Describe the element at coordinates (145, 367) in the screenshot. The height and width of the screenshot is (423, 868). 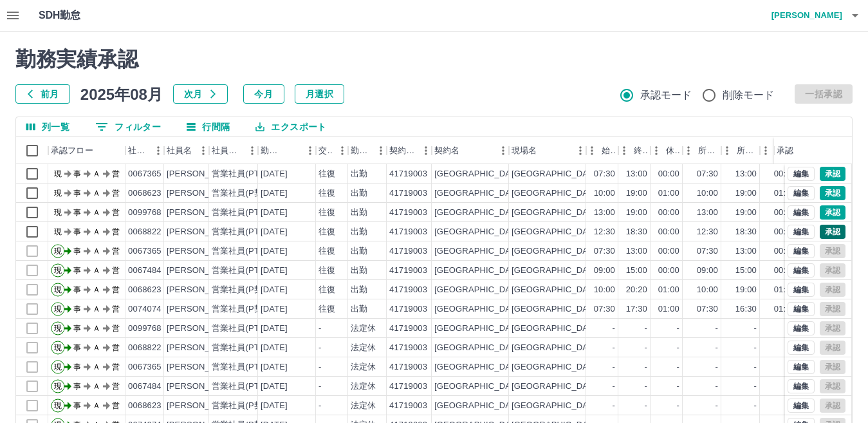
I see `div: 0067365` at that location.